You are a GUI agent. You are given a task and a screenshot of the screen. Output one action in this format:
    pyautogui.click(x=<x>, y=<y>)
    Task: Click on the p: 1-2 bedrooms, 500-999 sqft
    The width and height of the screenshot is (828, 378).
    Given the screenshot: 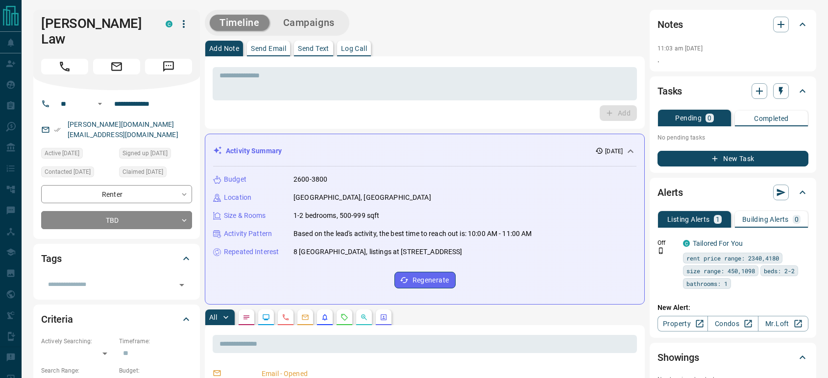 What is the action you would take?
    pyautogui.click(x=336, y=216)
    